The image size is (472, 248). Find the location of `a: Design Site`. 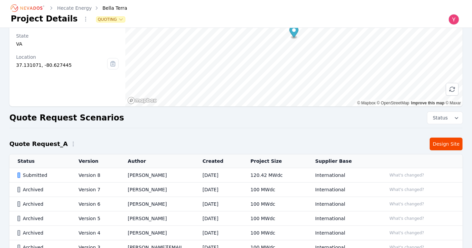

a: Design Site is located at coordinates (446, 144).